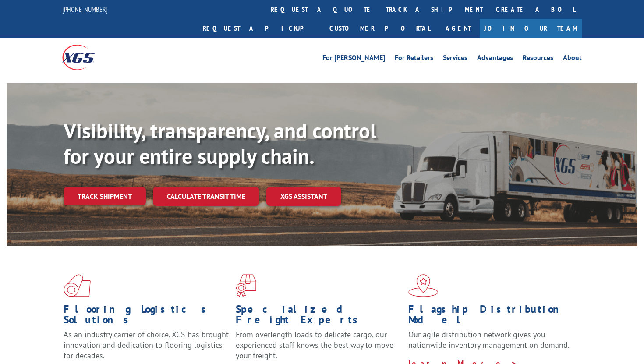 Image resolution: width=644 pixels, height=364 pixels. What do you see at coordinates (206, 197) in the screenshot?
I see `a: Calculate transit time` at bounding box center [206, 197].